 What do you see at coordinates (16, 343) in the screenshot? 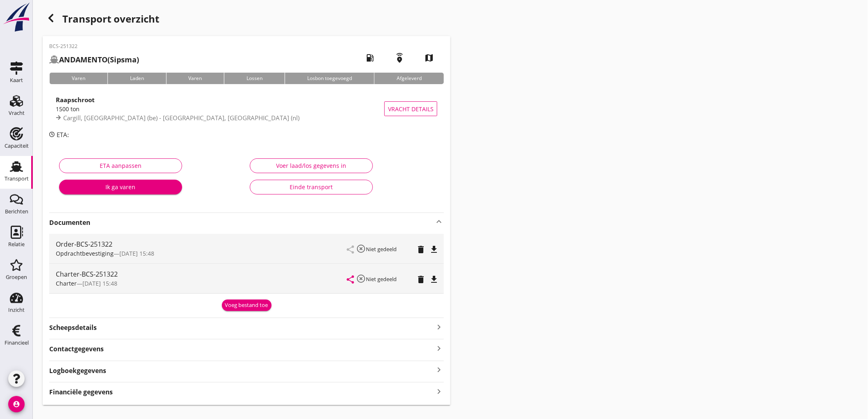
I see `div: Financieel` at bounding box center [16, 343].